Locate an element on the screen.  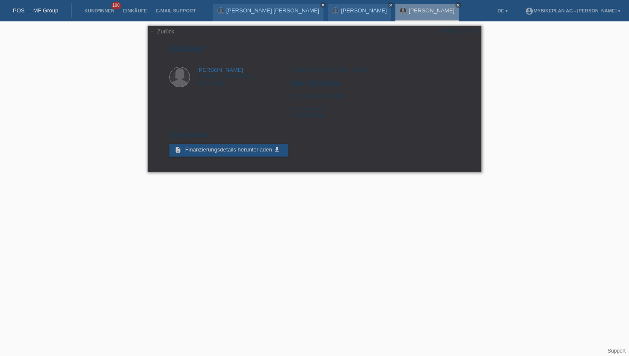
i: description is located at coordinates (178, 150).